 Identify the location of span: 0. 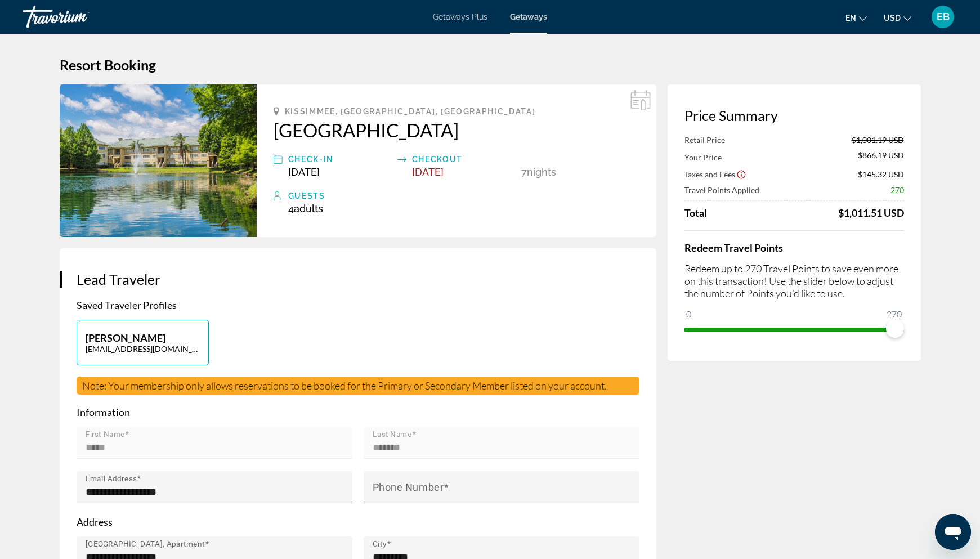
(689, 314).